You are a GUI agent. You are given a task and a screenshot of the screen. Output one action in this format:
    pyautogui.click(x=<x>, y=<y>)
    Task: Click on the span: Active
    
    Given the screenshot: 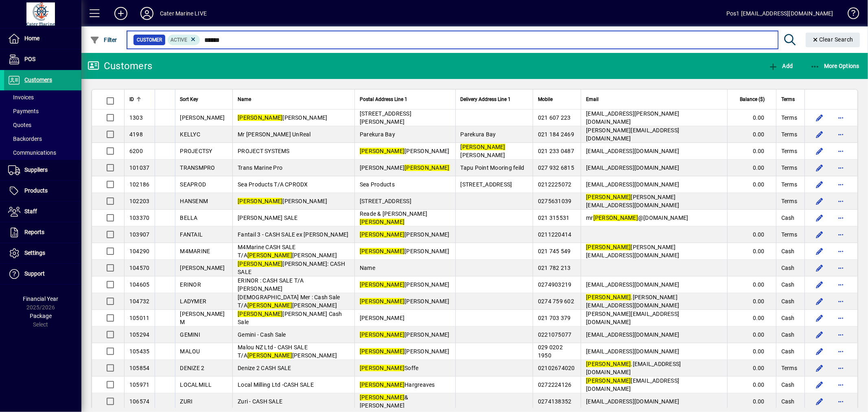 What is the action you would take?
    pyautogui.click(x=179, y=40)
    